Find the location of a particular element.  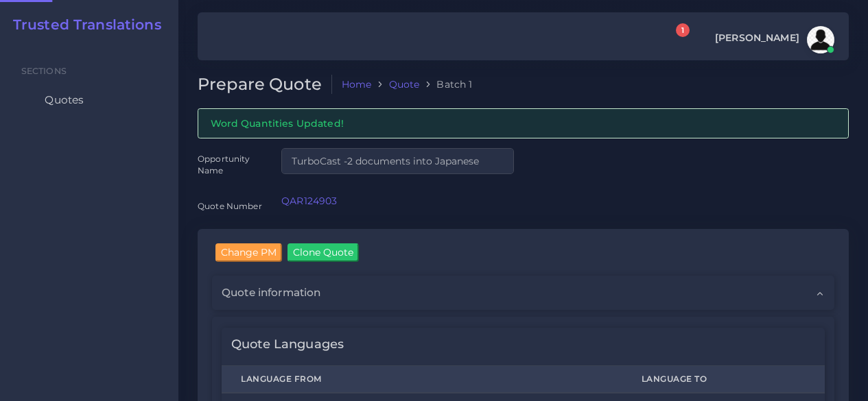

h2: Prepare Quote is located at coordinates (265, 84).